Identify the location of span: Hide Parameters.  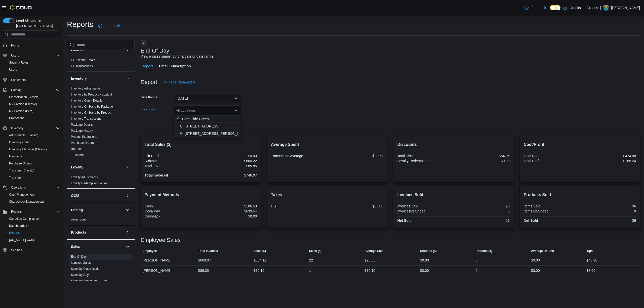
(183, 82).